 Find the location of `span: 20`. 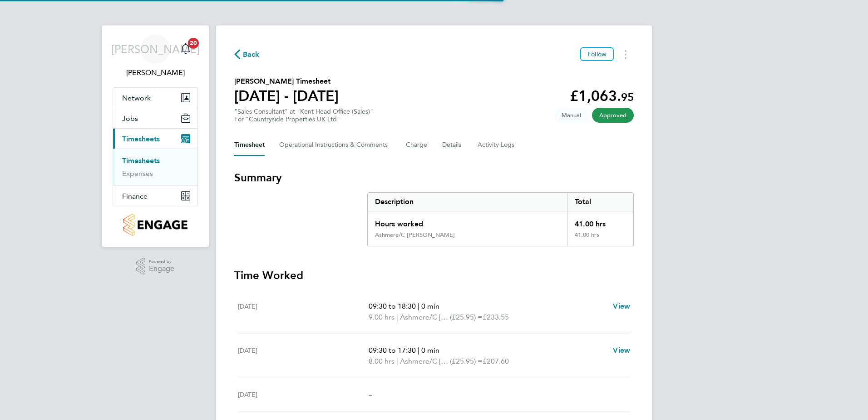

span: 20 is located at coordinates (193, 43).